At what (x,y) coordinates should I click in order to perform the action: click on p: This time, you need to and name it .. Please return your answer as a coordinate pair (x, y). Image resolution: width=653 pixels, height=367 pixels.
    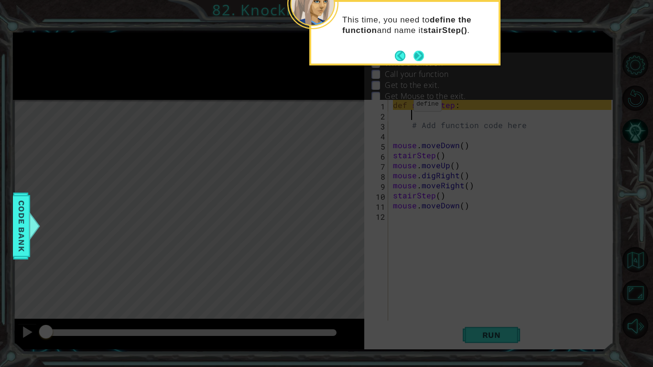
    Looking at the image, I should click on (417, 25).